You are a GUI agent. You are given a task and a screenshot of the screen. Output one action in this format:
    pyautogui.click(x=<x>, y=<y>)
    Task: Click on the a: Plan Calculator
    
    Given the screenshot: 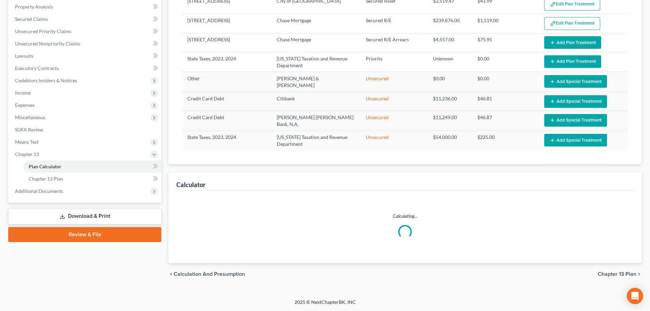 What is the action you would take?
    pyautogui.click(x=92, y=167)
    